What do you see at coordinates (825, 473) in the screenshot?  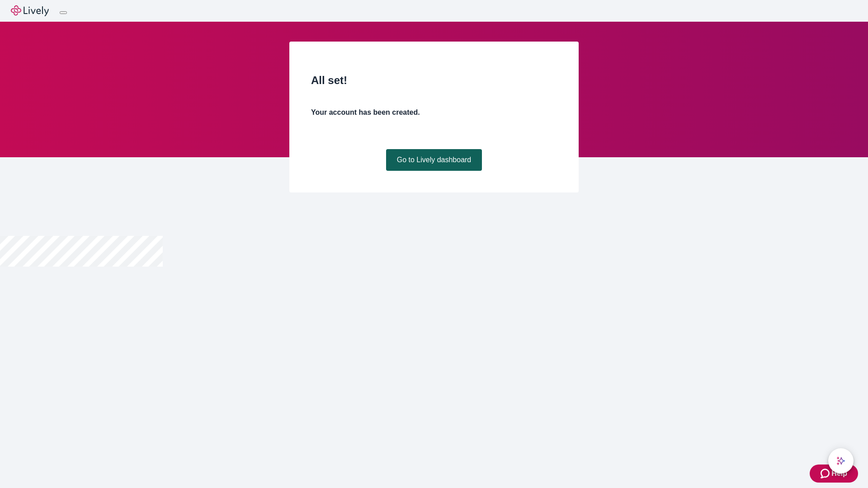 I see `svg: Zendesk support icon` at bounding box center [825, 473].